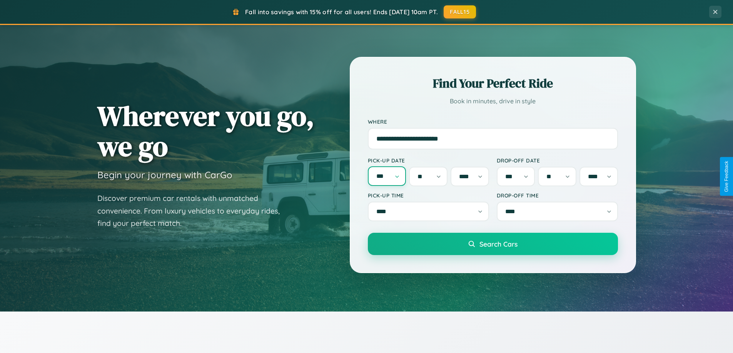  Describe the element at coordinates (428, 195) in the screenshot. I see `label: Pick-up Time` at that location.